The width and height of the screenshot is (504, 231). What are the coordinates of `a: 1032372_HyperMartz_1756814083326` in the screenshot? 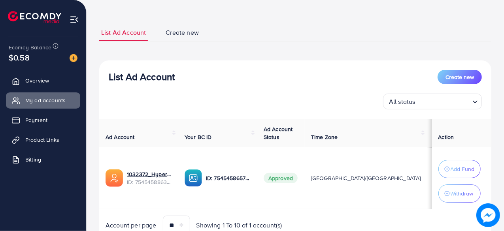 It's located at (149, 174).